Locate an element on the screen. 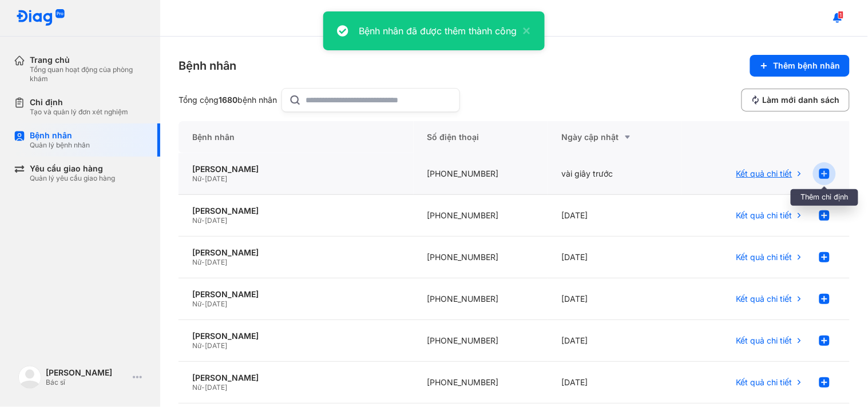 The height and width of the screenshot is (407, 868). div: Tổng cộng bệnh nhân is located at coordinates (228, 100).